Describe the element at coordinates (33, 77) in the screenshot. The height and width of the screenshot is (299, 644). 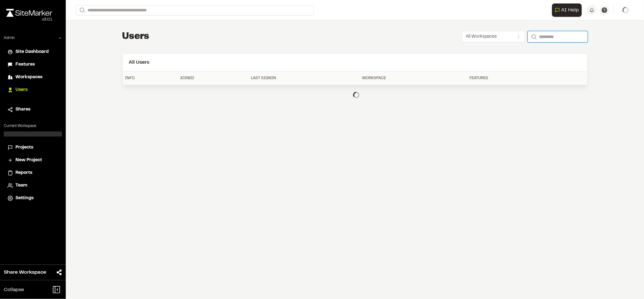
I see `a: Workspaces` at that location.